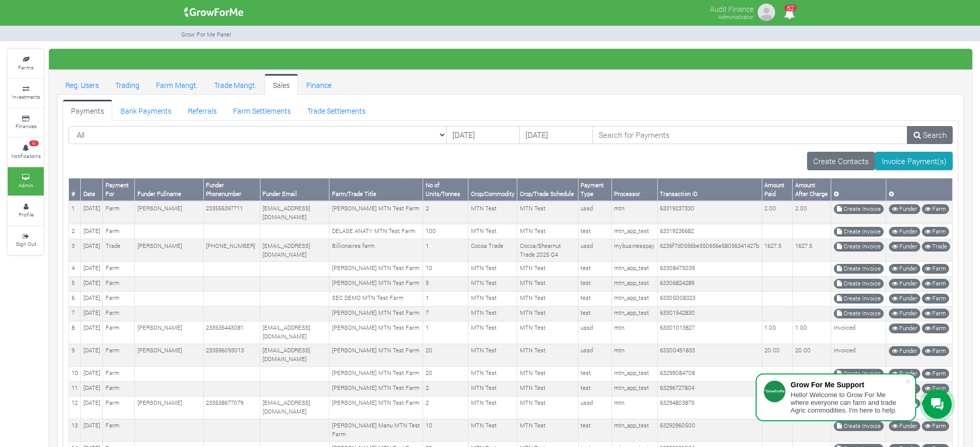 The image size is (980, 447). What do you see at coordinates (74, 355) in the screenshot?
I see `td: 9` at bounding box center [74, 355].